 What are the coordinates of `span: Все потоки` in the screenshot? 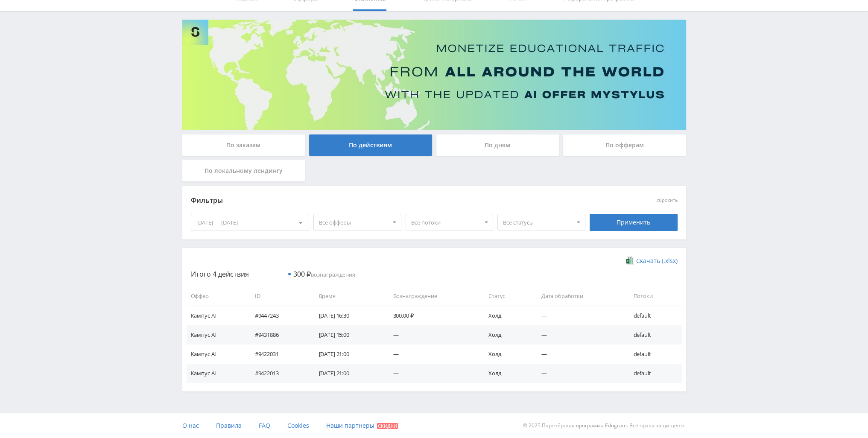 It's located at (446, 222).